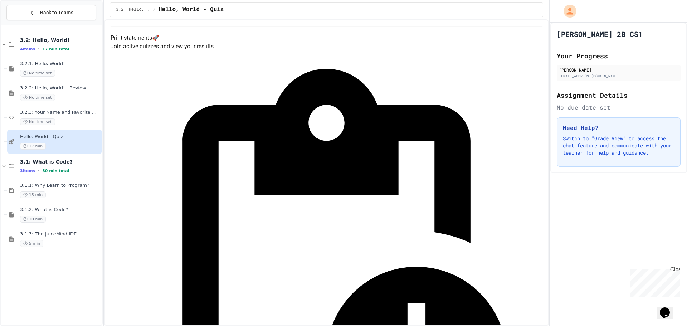  Describe the element at coordinates (60, 234) in the screenshot. I see `span: 3.1.3: The JuiceMind IDE` at that location.